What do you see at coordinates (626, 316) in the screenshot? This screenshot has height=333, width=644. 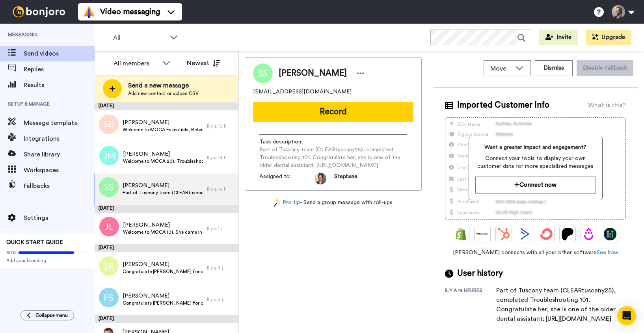 I see `div: Open Intercom Messenger` at bounding box center [626, 316].